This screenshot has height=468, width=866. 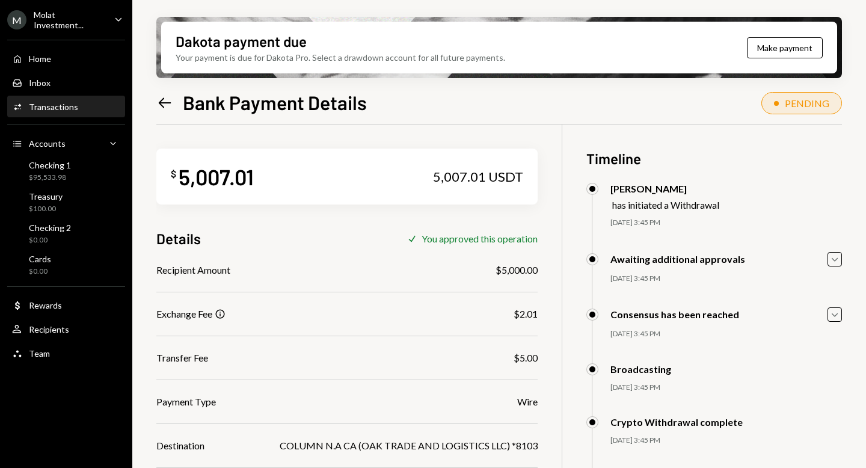 What do you see at coordinates (66, 329) in the screenshot?
I see `a: Recipients` at bounding box center [66, 329].